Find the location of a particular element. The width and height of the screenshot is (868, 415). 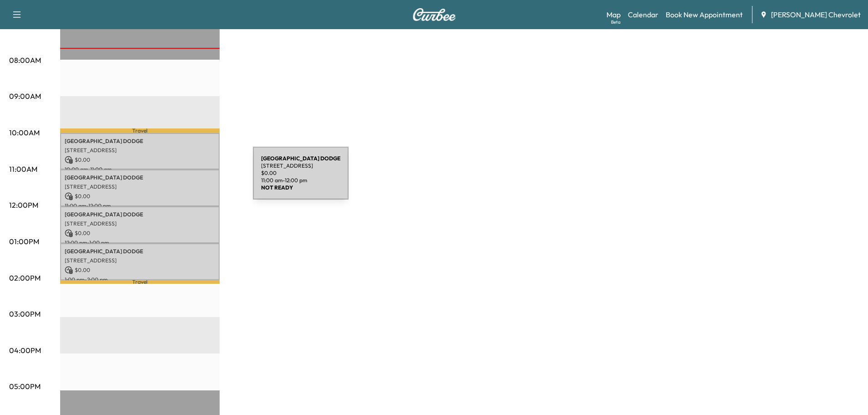

p: 11:00AM is located at coordinates (23, 169).